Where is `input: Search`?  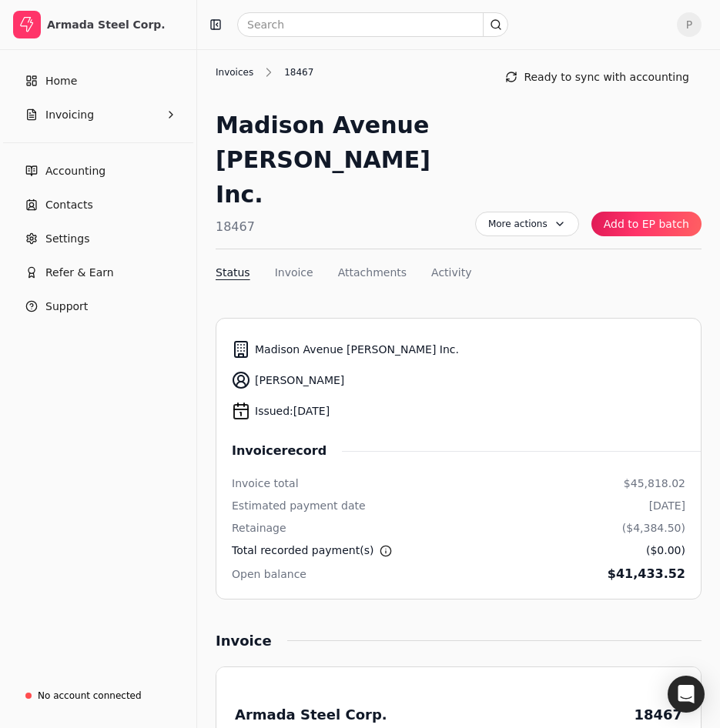 input: Search is located at coordinates (373, 24).